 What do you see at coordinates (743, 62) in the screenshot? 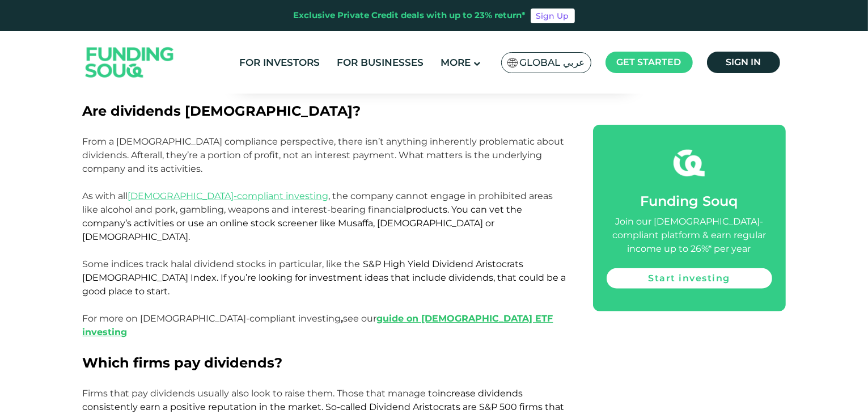
I see `span: Sign in` at bounding box center [743, 62].